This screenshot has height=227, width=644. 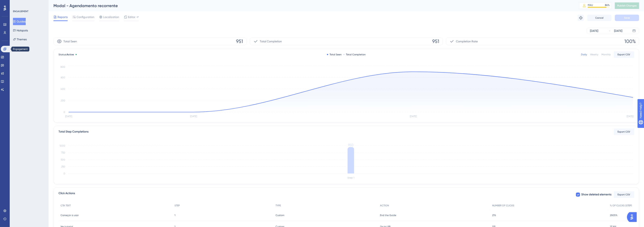 What do you see at coordinates (627, 18) in the screenshot?
I see `button: Save` at bounding box center [627, 18].